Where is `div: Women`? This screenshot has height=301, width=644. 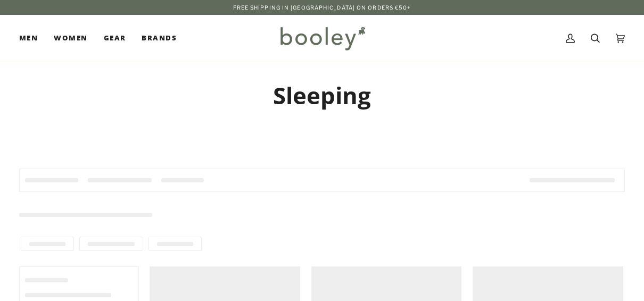 div: Women is located at coordinates (70, 38).